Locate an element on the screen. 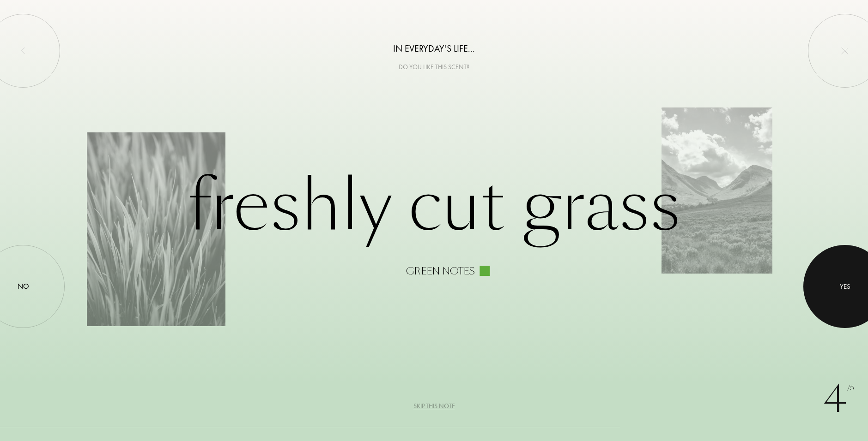 The image size is (868, 441). div: Freshly cut grass is located at coordinates (434, 221).